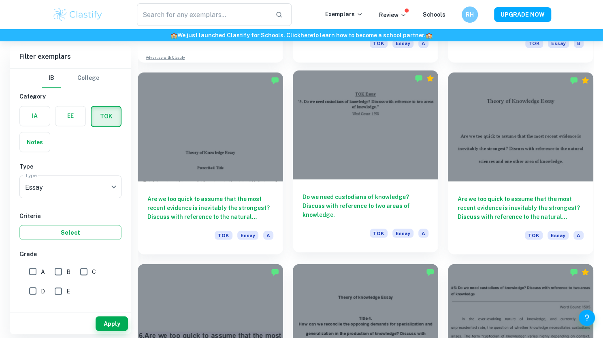 The height and width of the screenshot is (338, 603). What do you see at coordinates (35, 116) in the screenshot?
I see `button: IA` at bounding box center [35, 116].